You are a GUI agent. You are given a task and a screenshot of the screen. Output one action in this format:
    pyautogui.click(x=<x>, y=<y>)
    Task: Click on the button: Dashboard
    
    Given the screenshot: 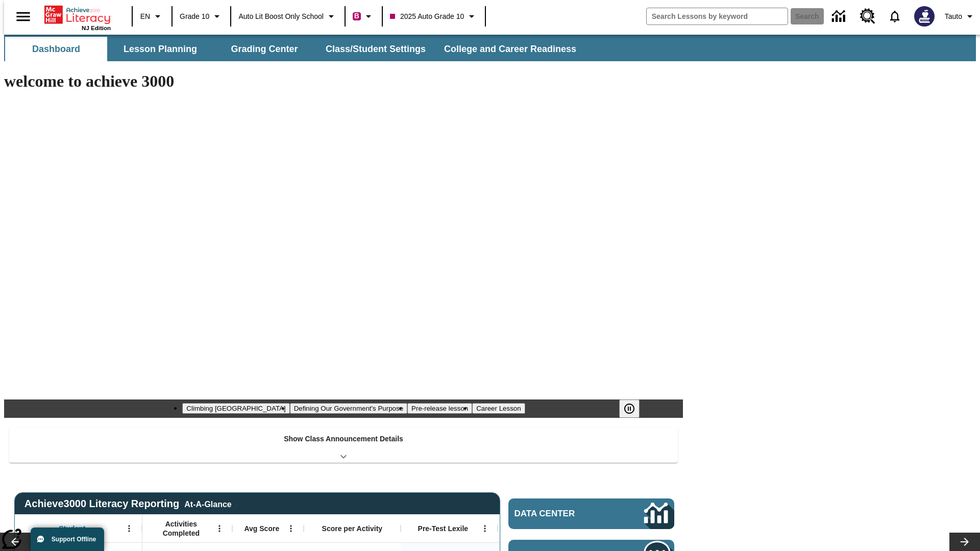 What is the action you would take?
    pyautogui.click(x=56, y=49)
    